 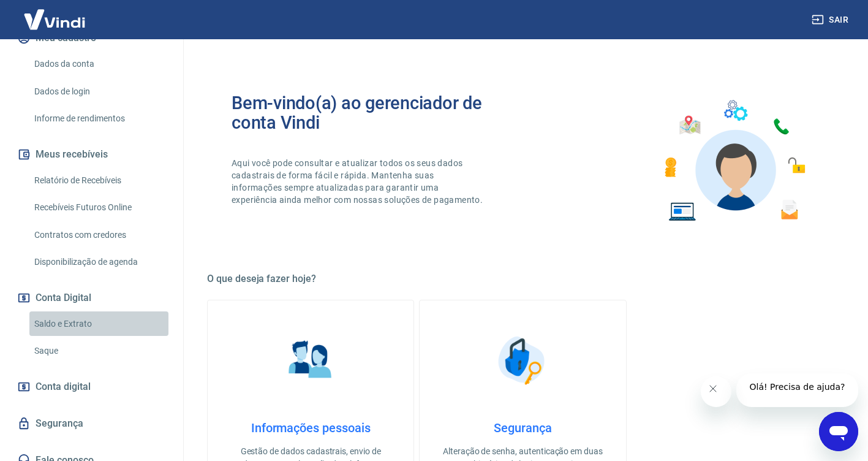 I want to click on a: Dados de login, so click(x=99, y=92).